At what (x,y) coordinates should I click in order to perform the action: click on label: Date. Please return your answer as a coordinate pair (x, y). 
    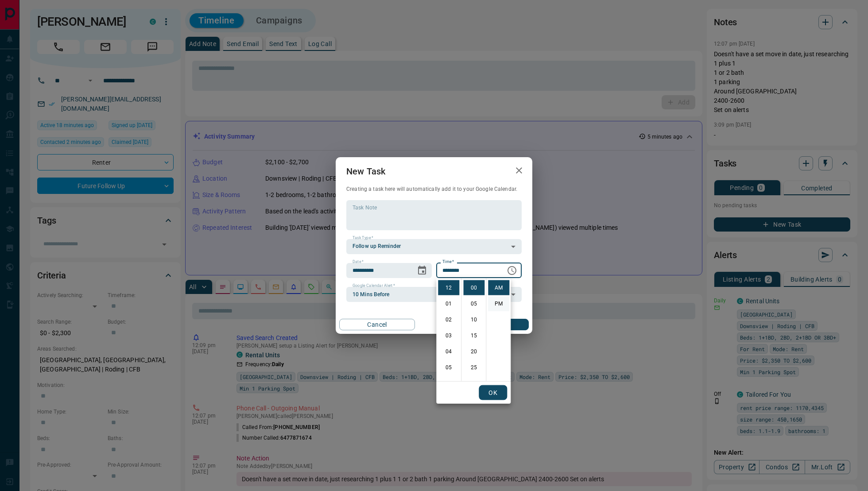
    Looking at the image, I should click on (357, 262).